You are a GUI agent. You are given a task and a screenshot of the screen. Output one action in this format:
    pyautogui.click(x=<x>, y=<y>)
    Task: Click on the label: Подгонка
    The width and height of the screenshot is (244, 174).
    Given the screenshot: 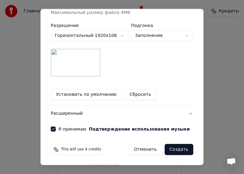 What is the action you would take?
    pyautogui.click(x=162, y=25)
    